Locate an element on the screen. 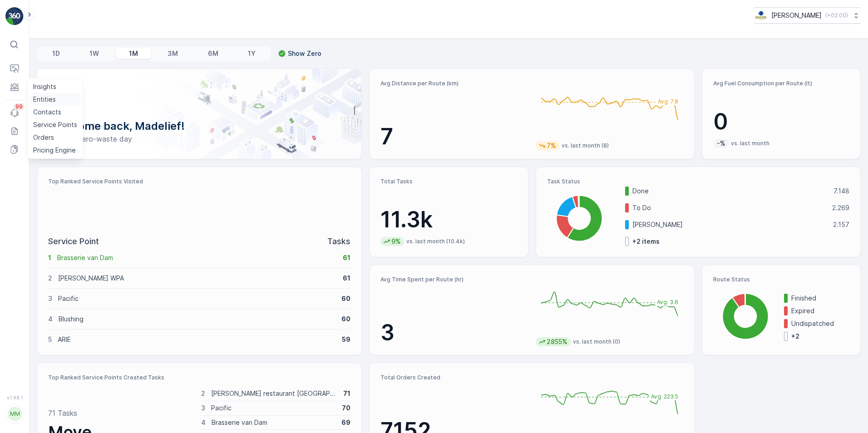  p: 11.3k is located at coordinates (449, 220).